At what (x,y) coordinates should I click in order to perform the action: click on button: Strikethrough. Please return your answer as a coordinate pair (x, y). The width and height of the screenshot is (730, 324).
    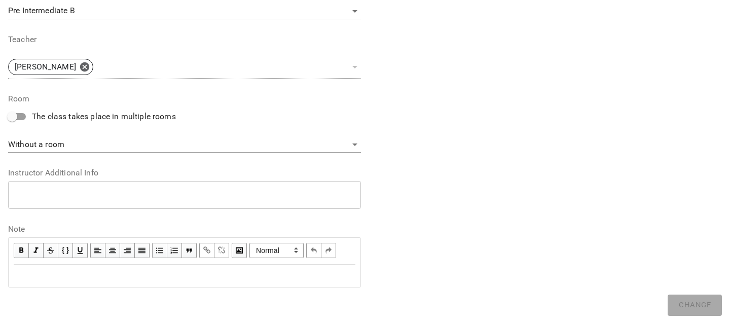
    Looking at the image, I should click on (51, 251).